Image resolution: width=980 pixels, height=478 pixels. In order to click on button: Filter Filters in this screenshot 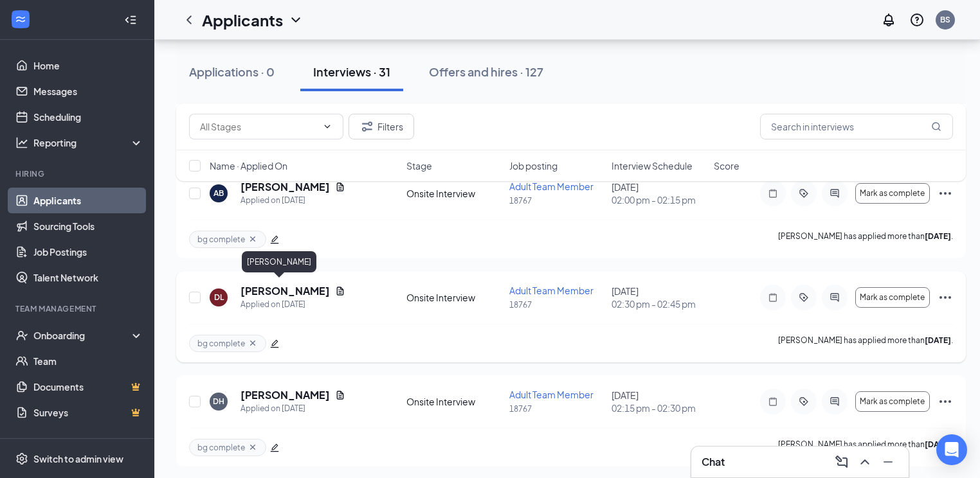, I will do `click(382, 127)`.